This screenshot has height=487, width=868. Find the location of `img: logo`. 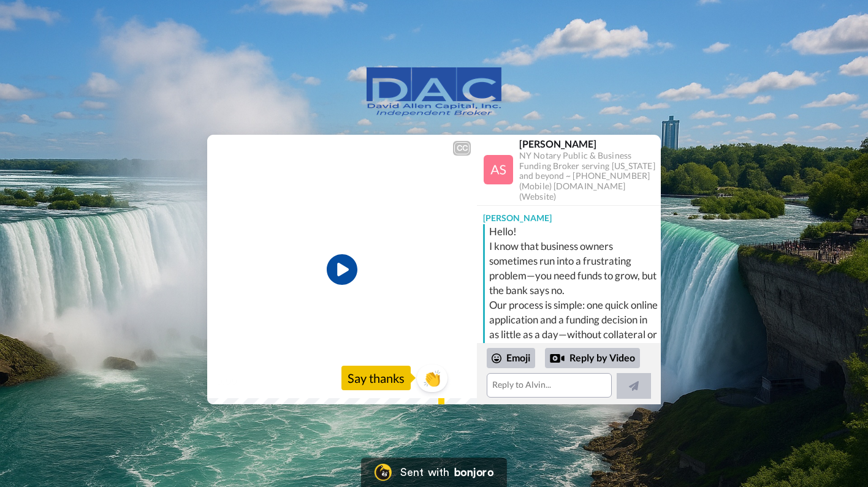

img: logo is located at coordinates (434, 92).